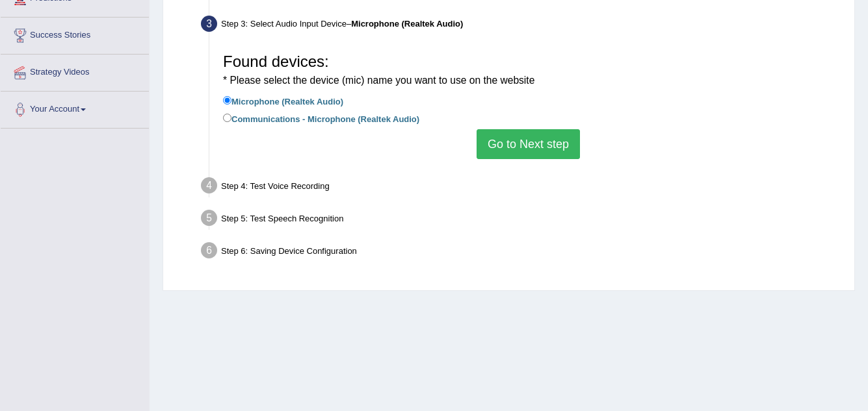  Describe the element at coordinates (528, 144) in the screenshot. I see `button: Go to Next step` at that location.